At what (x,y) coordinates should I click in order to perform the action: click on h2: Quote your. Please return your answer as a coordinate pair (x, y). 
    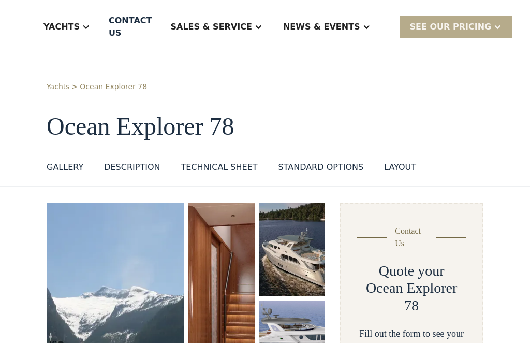
    Looking at the image, I should click on (412, 271).